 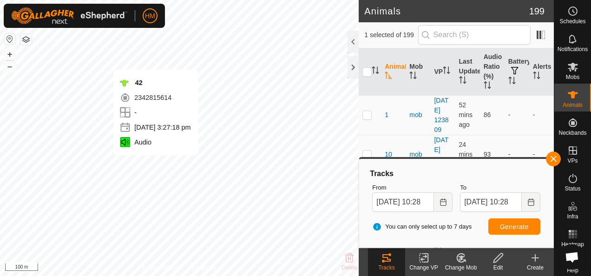 I want to click on span: Neckbands, so click(x=572, y=133).